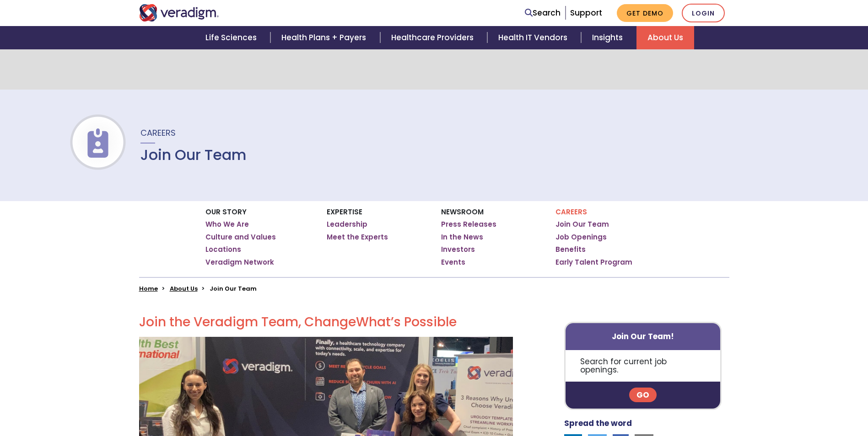 The image size is (868, 436). What do you see at coordinates (227, 224) in the screenshot?
I see `a: Who We Are` at bounding box center [227, 224].